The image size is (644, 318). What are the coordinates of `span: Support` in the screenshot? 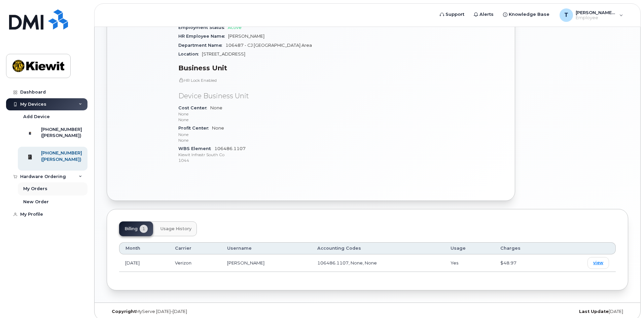 It's located at (455, 15).